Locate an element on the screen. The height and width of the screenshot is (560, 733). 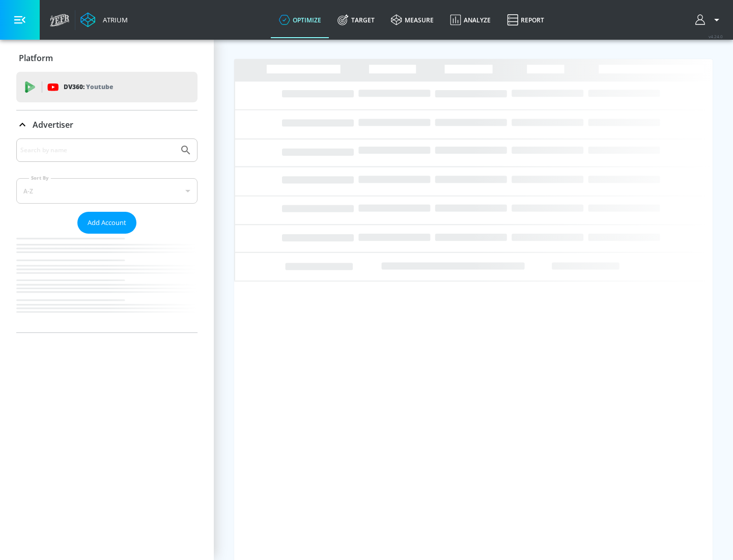
div: DV360: Youtube is located at coordinates (107, 87).